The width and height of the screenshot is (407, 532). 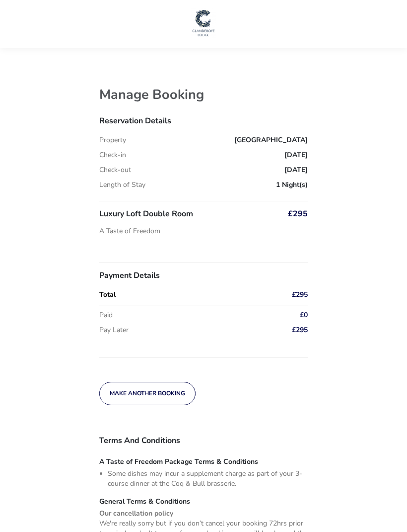 I want to click on li: Some dishes may incur a supplement charge as part of your 3-course dinner at the Coq & Bull brass..., so click(x=208, y=478).